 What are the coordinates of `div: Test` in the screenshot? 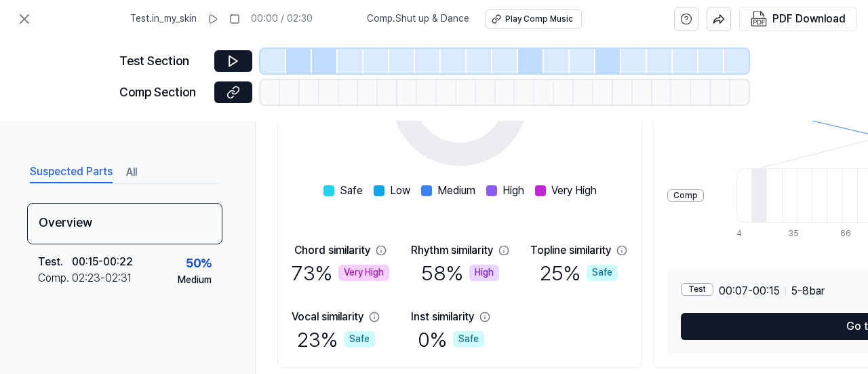 It's located at (697, 289).